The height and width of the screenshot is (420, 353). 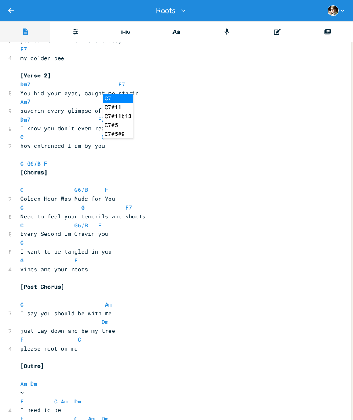 What do you see at coordinates (333, 11) in the screenshot?
I see `img: Robert Wise` at bounding box center [333, 11].